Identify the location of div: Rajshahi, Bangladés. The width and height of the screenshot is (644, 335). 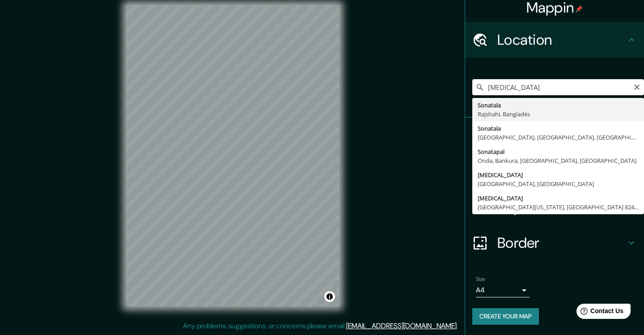
(558, 114).